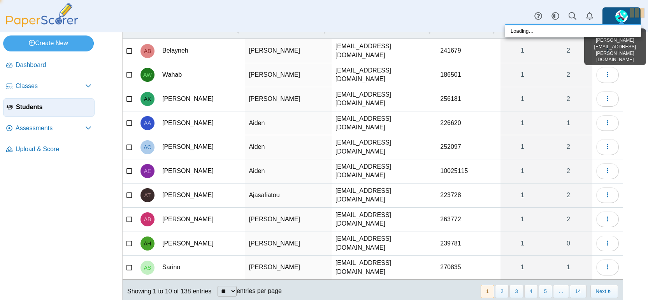 This screenshot has width=648, height=300. Describe the element at coordinates (549, 291) in the screenshot. I see `nav: pagination` at that location.